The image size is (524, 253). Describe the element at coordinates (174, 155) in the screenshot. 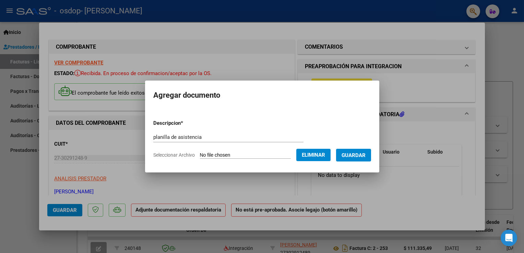

I see `span: Seleccionar Archivo` at that location.